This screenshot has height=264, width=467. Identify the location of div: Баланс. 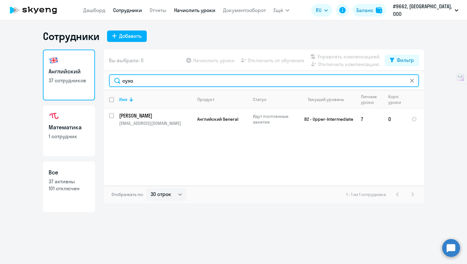
(365, 10).